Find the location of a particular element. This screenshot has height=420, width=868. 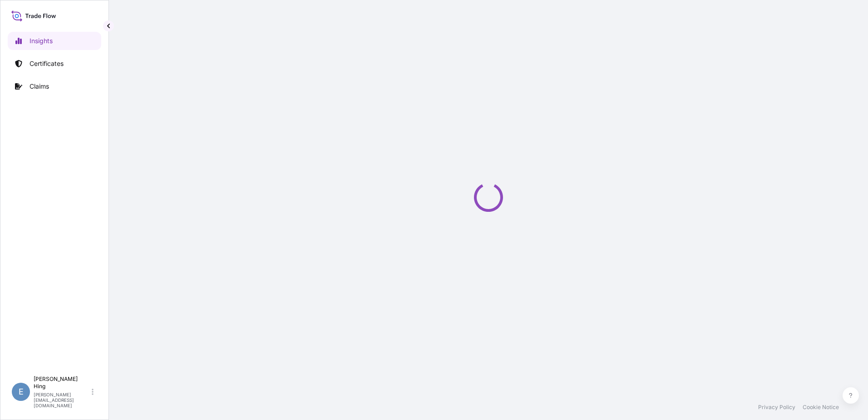

p: Insights is located at coordinates (41, 41).